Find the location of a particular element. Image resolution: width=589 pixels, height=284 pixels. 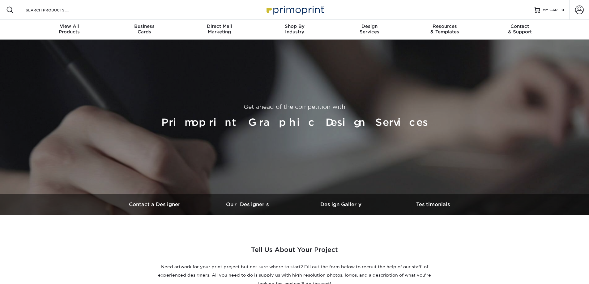

a: Resources& Templates is located at coordinates (445, 30).